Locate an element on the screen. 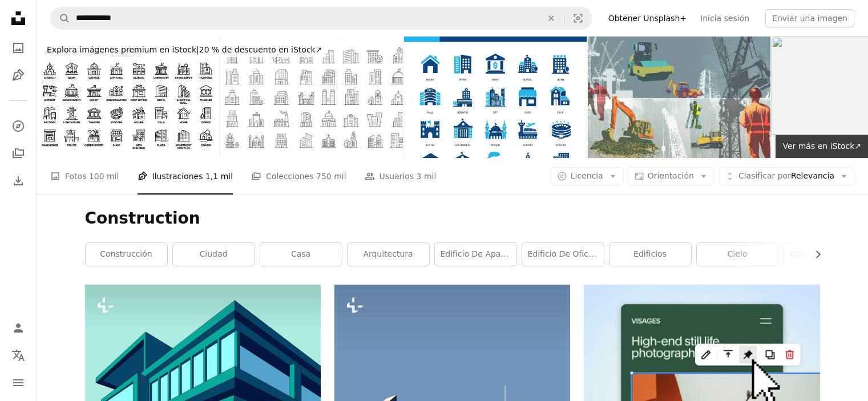 The height and width of the screenshot is (401, 868). a: edificio de oficinas is located at coordinates (563, 254).